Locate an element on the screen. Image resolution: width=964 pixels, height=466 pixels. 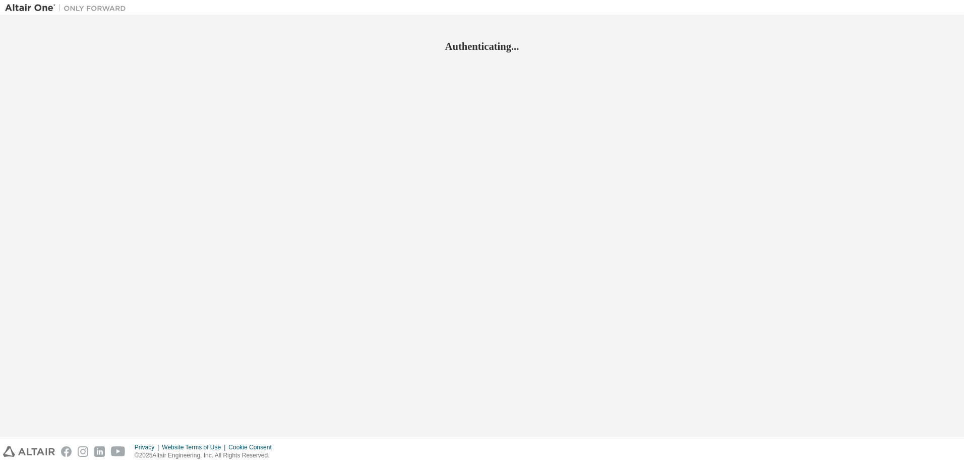
p: © 2025 Altair Engineering, Inc. All Rights Reserved. is located at coordinates (206, 455).